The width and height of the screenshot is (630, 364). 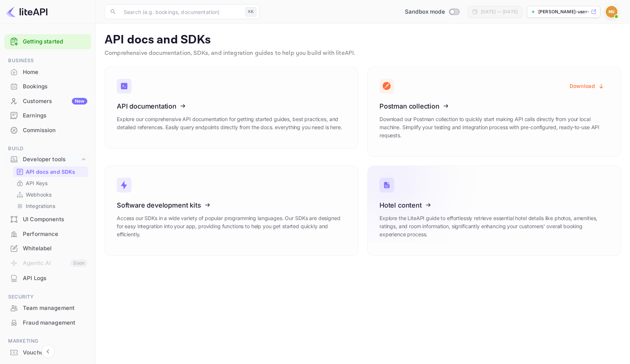 What do you see at coordinates (231, 211) in the screenshot?
I see `a: Software development kitsAccess our SDKs in a wide variety of popular programming languages. Our ...` at bounding box center [231, 211].